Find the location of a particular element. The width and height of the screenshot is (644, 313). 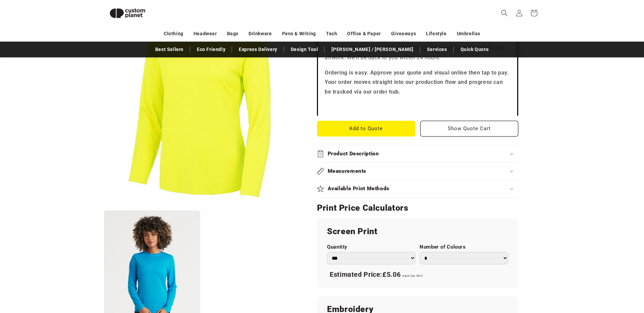

summary: Measurements is located at coordinates (418, 171).